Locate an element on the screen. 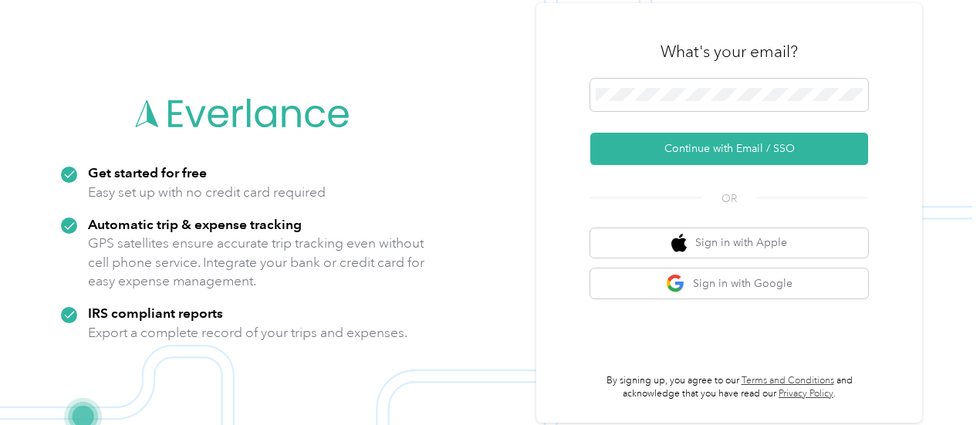 This screenshot has width=980, height=425. strong: IRS compliant reports is located at coordinates (155, 312).